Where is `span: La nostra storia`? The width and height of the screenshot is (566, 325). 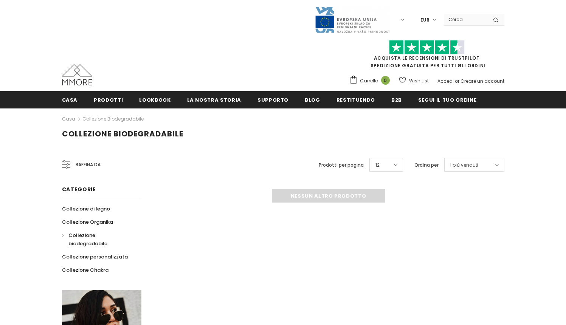 span: La nostra storia is located at coordinates (214, 100).